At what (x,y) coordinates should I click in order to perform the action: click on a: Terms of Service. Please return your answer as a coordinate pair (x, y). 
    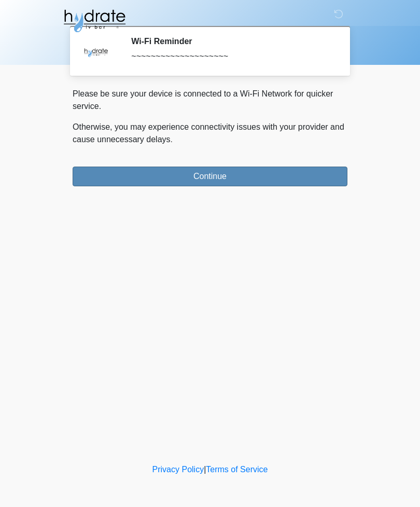
    Looking at the image, I should click on (237, 469).